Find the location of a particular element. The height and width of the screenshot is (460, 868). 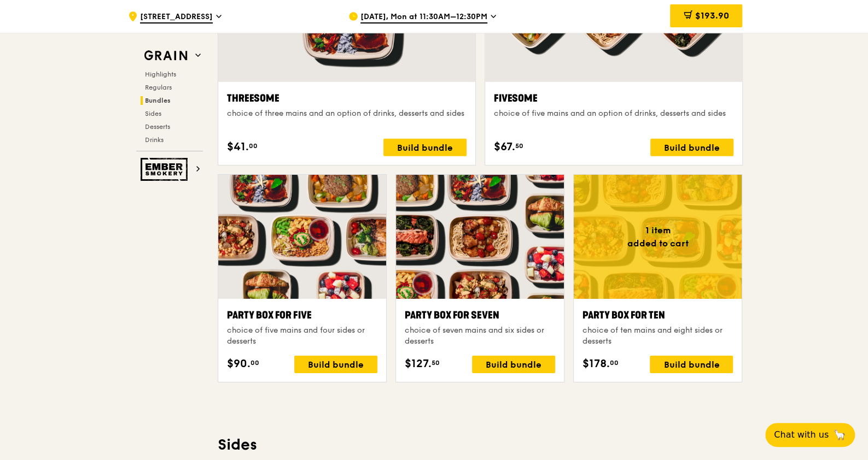

button: Chat with us🦙 is located at coordinates (810, 435).